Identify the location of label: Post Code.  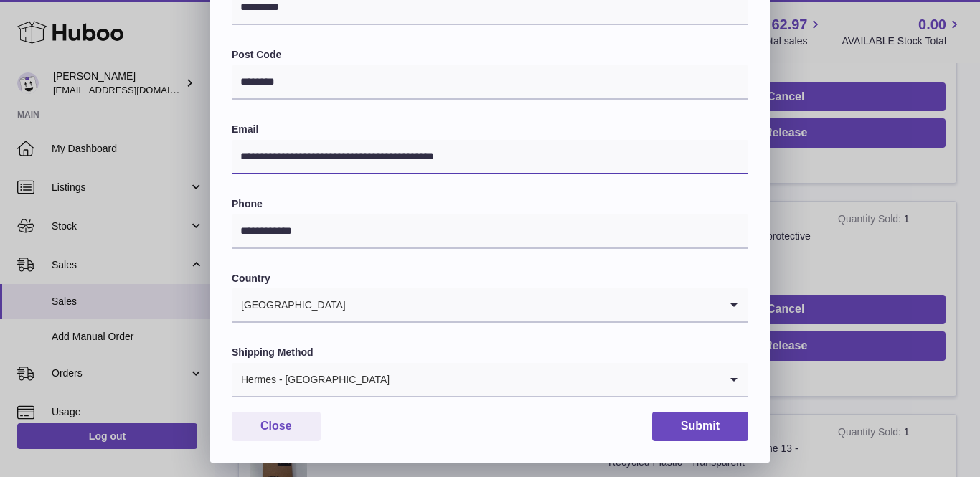
(490, 55).